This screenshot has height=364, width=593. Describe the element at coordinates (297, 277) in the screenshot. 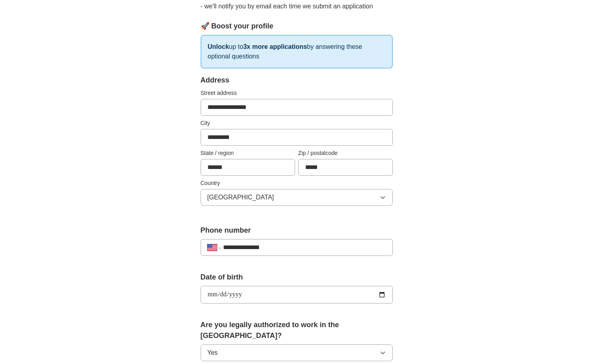

I see `label: Date of birth` at that location.